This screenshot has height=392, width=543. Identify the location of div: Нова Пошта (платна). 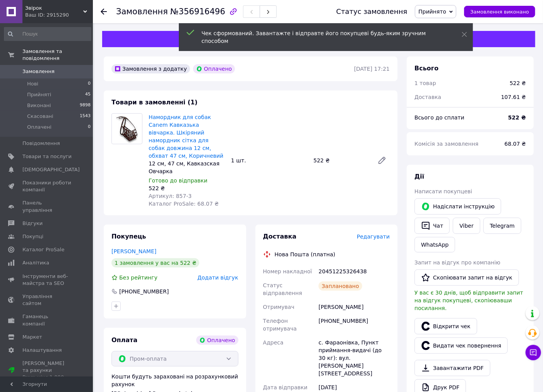
(305, 254).